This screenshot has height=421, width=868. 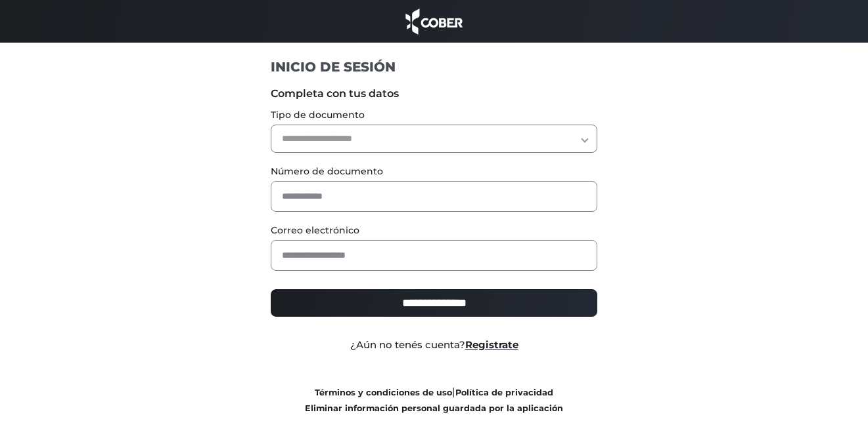 What do you see at coordinates (434, 345) in the screenshot?
I see `div: ¿Aún no tenés cuenta?` at bounding box center [434, 345].